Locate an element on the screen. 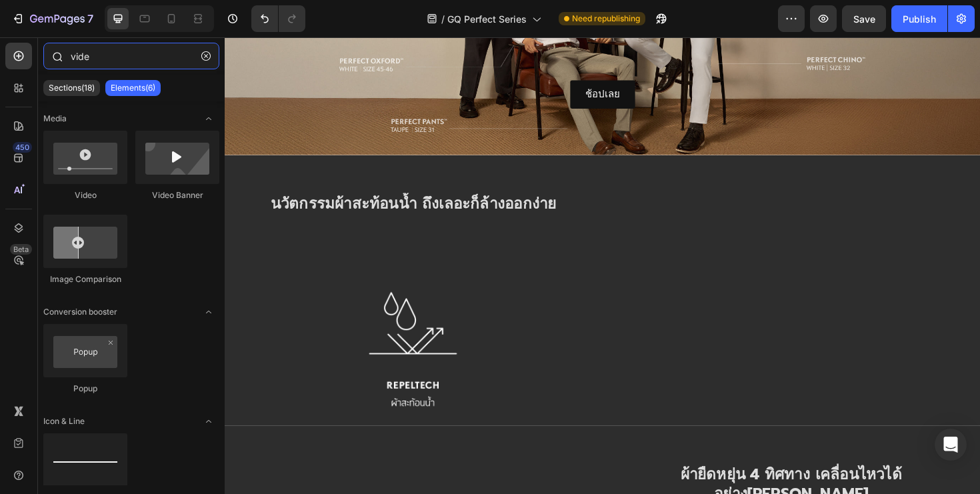 The height and width of the screenshot is (494, 980). img: gempages_490543198289003377-f8611aef-6721-483f-a11b-56979c43041a.png is located at coordinates (200, 324).